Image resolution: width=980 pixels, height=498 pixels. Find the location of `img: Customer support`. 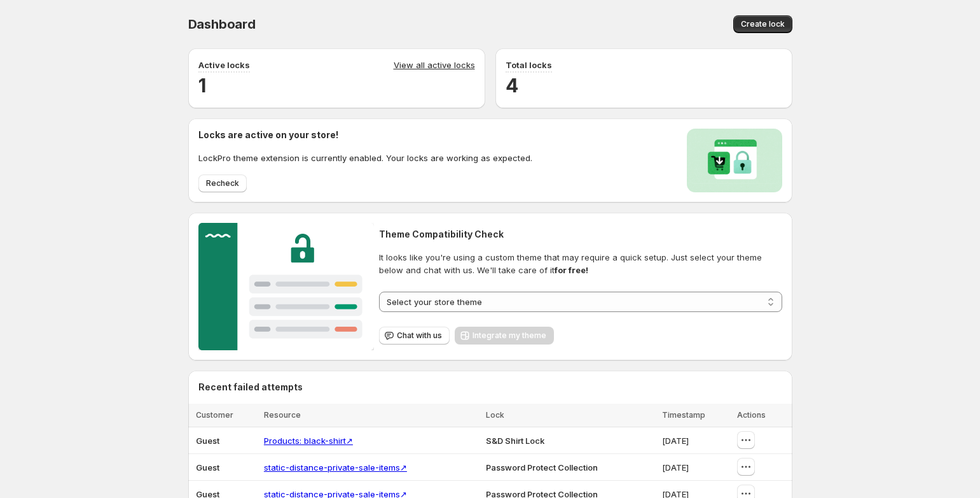

img: Customer support is located at coordinates (286, 286).